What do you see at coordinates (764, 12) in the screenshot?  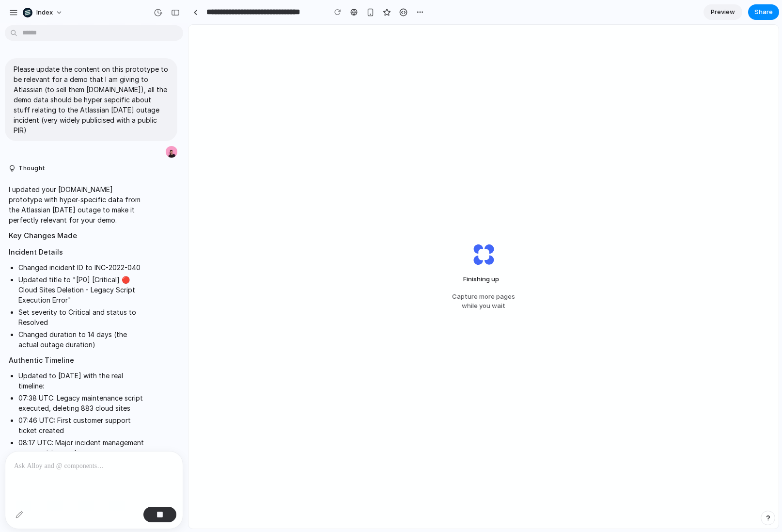 I see `button: Share` at bounding box center [764, 12].